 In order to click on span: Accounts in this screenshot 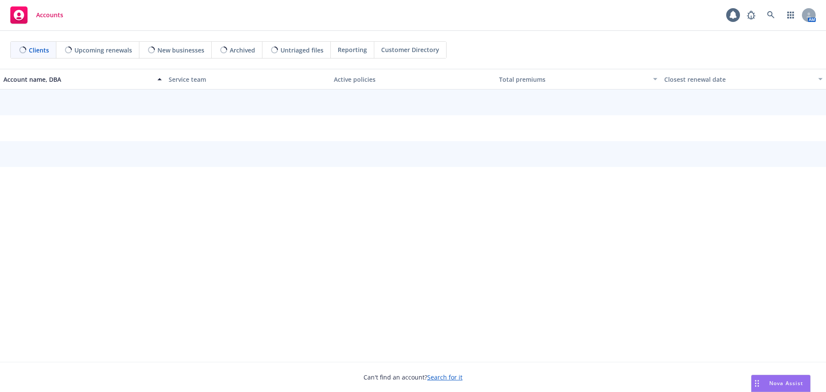, I will do `click(49, 15)`.